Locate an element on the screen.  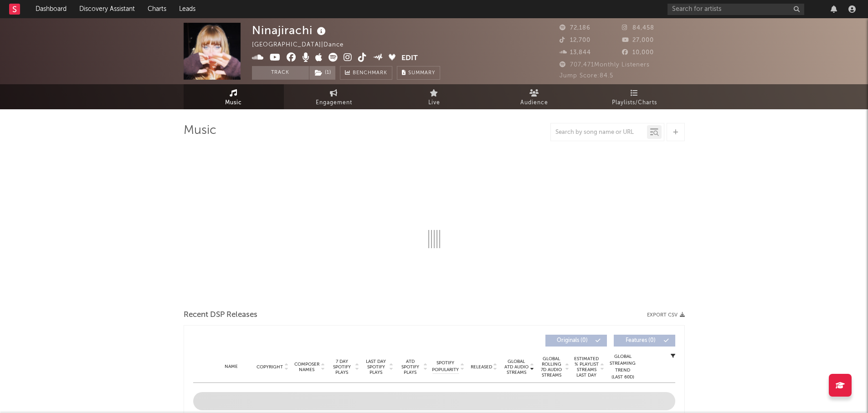
a: Playlists/Charts is located at coordinates (634, 97).